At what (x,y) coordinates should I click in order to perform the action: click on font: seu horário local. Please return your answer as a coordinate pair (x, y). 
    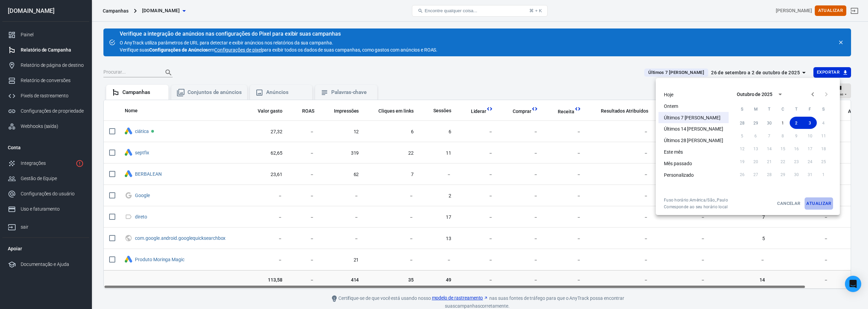
    Looking at the image, I should click on (712, 207).